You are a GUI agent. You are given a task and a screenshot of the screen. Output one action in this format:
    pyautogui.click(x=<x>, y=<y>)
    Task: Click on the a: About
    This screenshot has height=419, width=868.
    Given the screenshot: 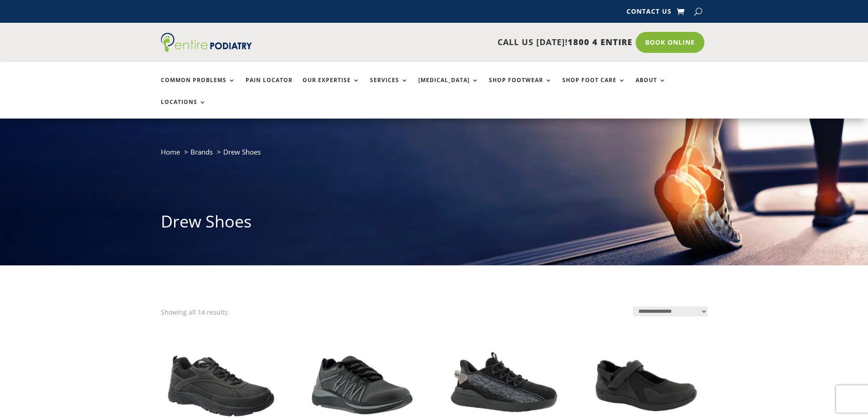 What is the action you would take?
    pyautogui.click(x=651, y=87)
    